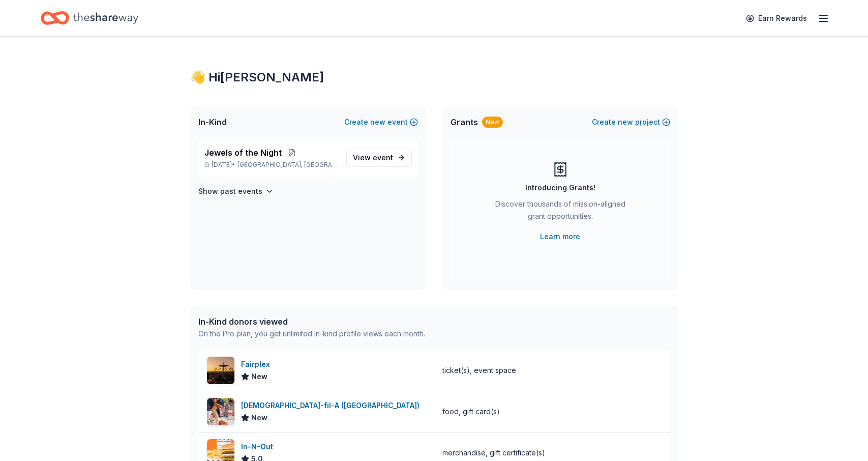 This screenshot has height=461, width=868. I want to click on div: Introducing Grants!, so click(560, 188).